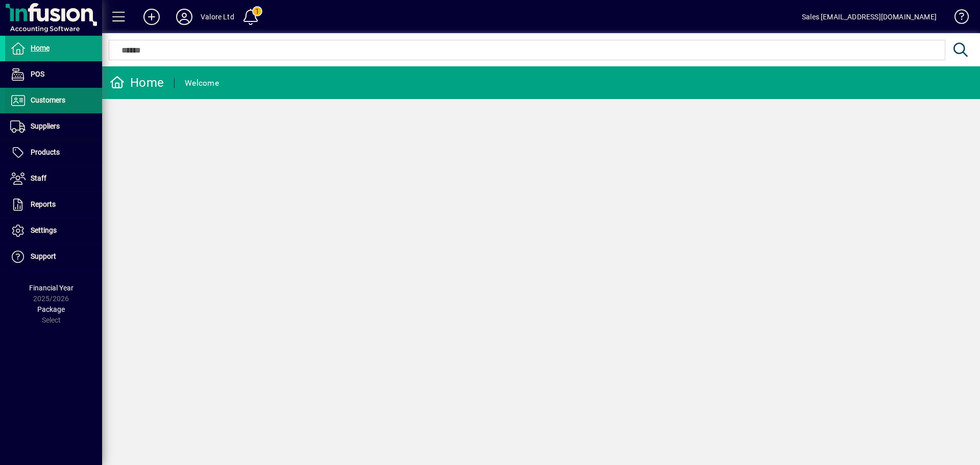 Image resolution: width=980 pixels, height=465 pixels. Describe the element at coordinates (48, 100) in the screenshot. I see `span: Customers` at that location.